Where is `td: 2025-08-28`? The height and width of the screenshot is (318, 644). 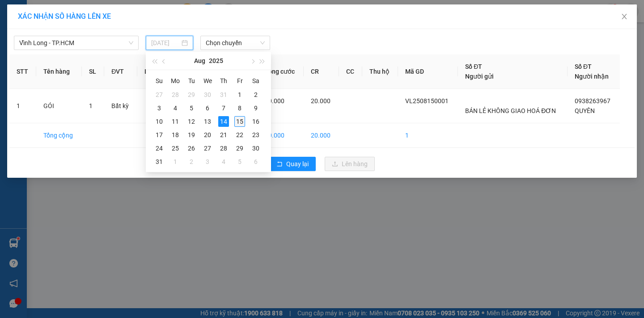 td: 2025-08-28 is located at coordinates (223, 148).